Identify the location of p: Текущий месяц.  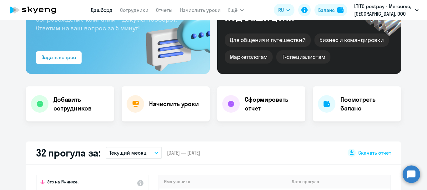
(128, 152).